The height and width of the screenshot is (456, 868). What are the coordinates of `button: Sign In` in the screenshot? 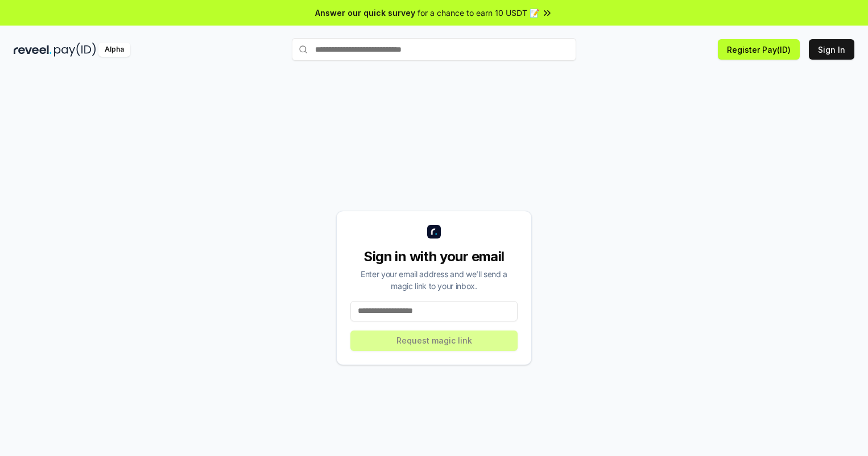 It's located at (832, 49).